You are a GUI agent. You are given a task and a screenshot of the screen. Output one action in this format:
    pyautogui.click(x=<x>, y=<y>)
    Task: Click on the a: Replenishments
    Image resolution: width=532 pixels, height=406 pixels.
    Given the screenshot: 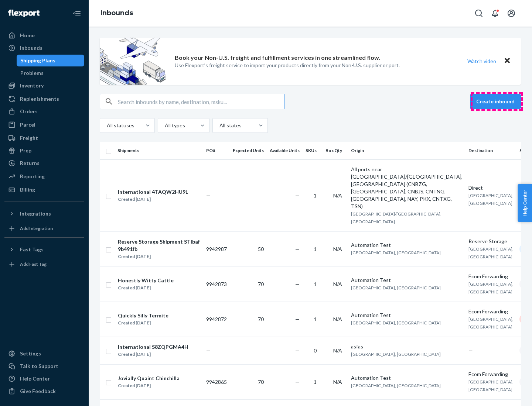 What is the action you would take?
    pyautogui.click(x=44, y=99)
    